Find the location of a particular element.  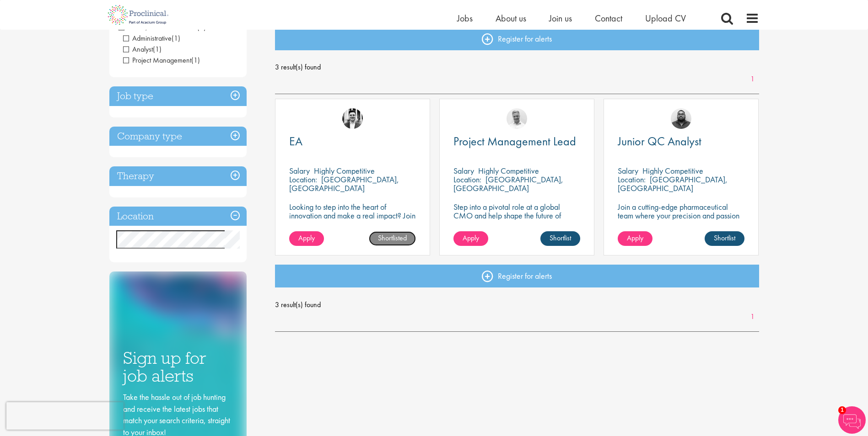

h3: Therapy is located at coordinates (178, 176).